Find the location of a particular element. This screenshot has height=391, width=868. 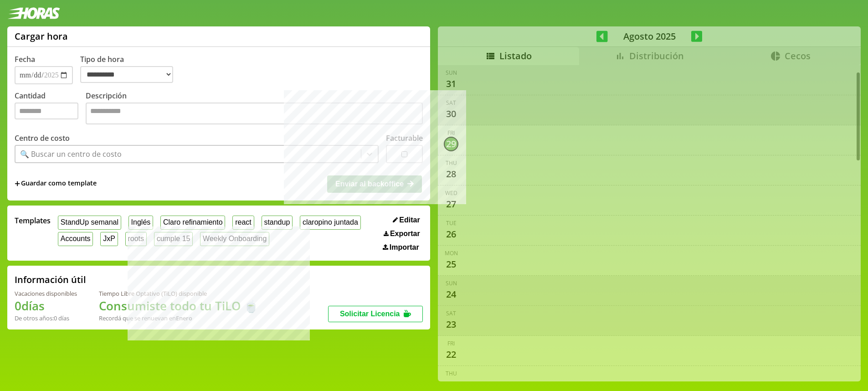

input: Cantidad is located at coordinates (46, 111).